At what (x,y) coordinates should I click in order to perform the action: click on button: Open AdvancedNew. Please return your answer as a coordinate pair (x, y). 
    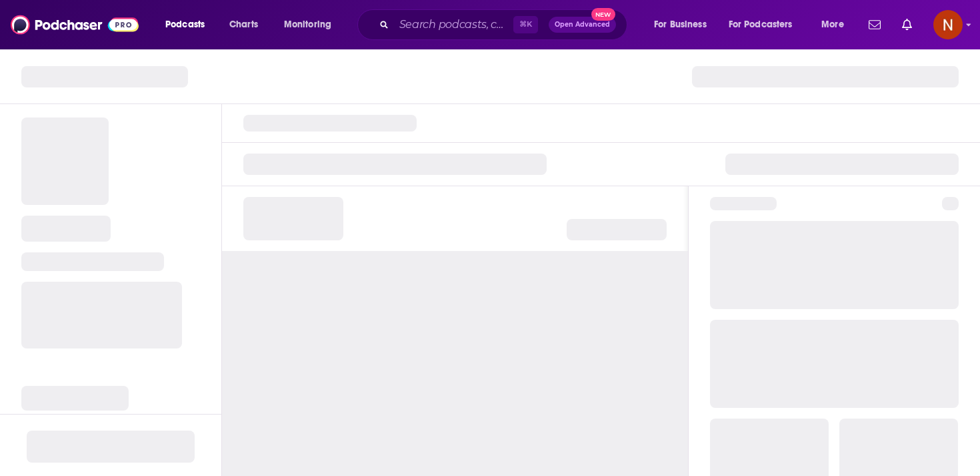
    Looking at the image, I should click on (582, 25).